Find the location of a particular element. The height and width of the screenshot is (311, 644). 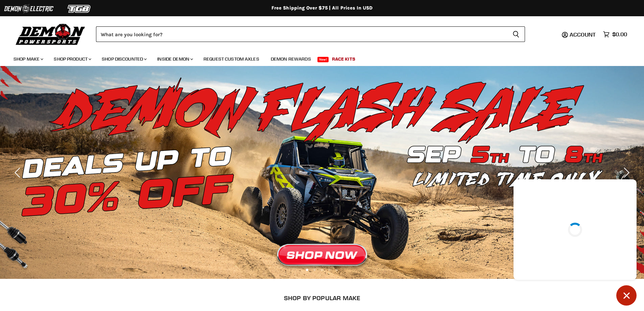

li: Page dot 2 is located at coordinates (315, 270).